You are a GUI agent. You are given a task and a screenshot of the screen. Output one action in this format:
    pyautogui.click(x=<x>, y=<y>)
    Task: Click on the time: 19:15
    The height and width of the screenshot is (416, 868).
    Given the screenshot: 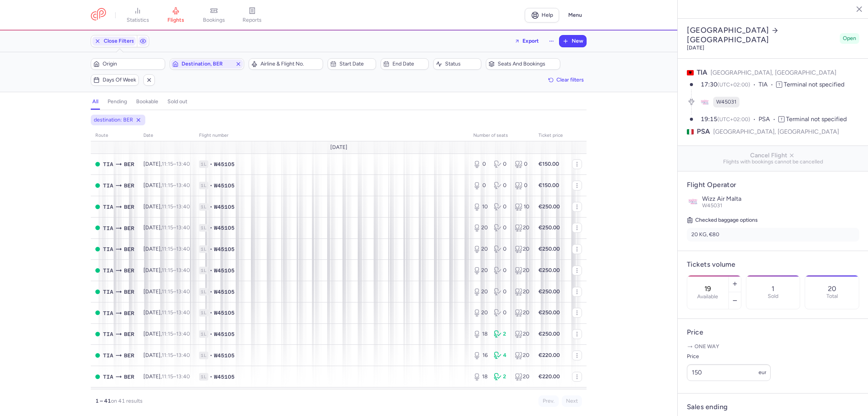 What is the action you would take?
    pyautogui.click(x=709, y=119)
    